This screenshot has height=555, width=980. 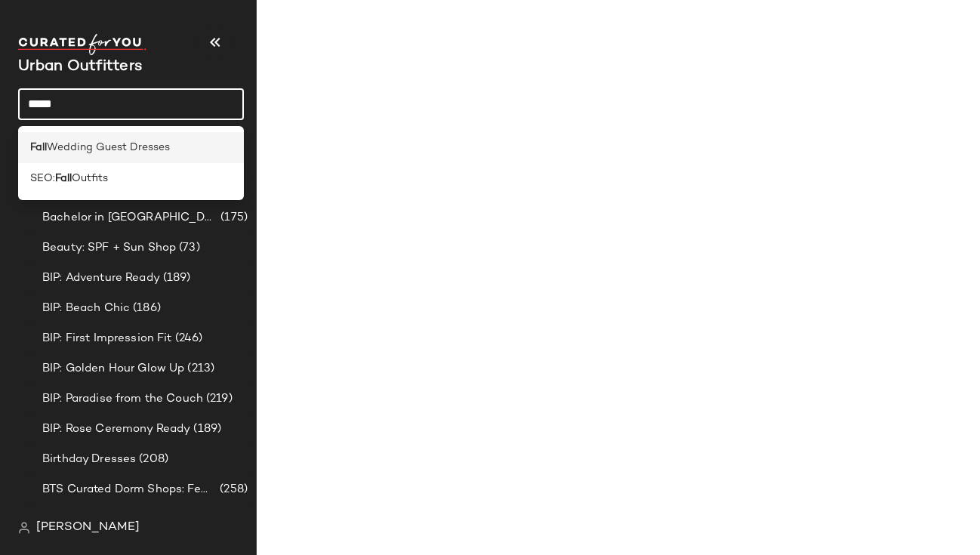 What do you see at coordinates (188, 338) in the screenshot?
I see `span: (246)` at bounding box center [188, 338].